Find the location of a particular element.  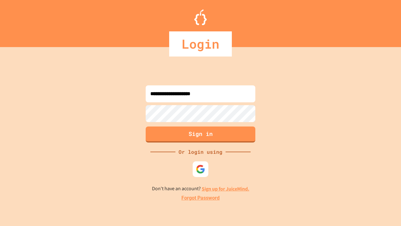

button: Sign in is located at coordinates (201, 134).